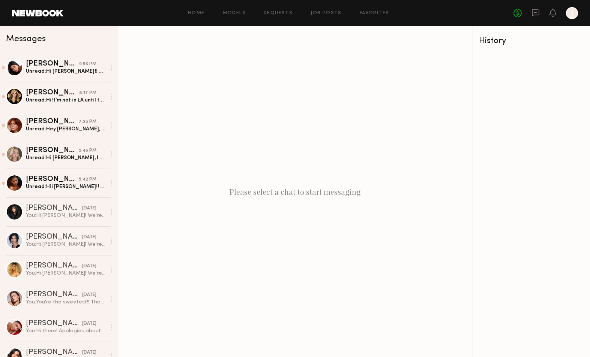  Describe the element at coordinates (326, 13) in the screenshot. I see `a: Job Posts` at that location.